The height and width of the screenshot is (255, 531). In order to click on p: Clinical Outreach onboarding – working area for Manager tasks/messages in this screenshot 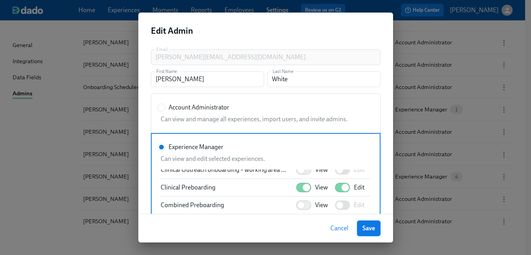, I will do `click(224, 170)`.